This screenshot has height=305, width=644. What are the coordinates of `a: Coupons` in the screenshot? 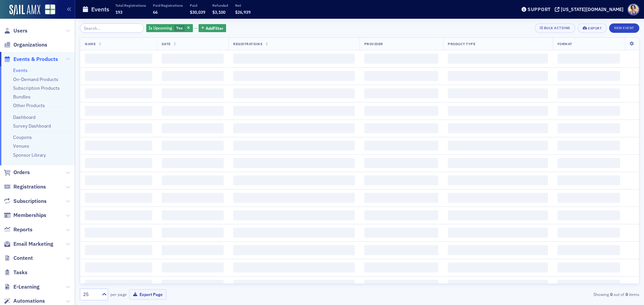 It's located at (22, 138).